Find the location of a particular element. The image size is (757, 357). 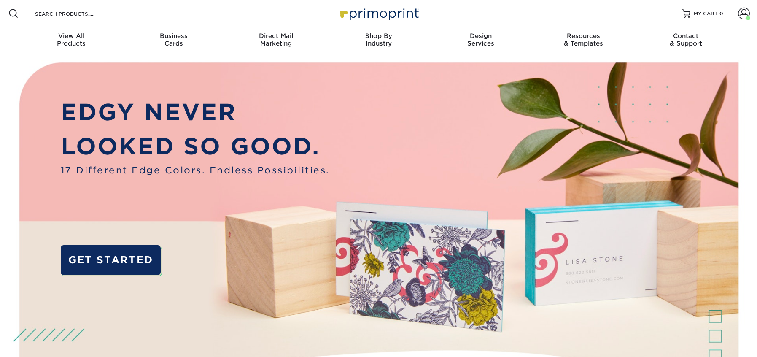

span: View All is located at coordinates (71, 36).